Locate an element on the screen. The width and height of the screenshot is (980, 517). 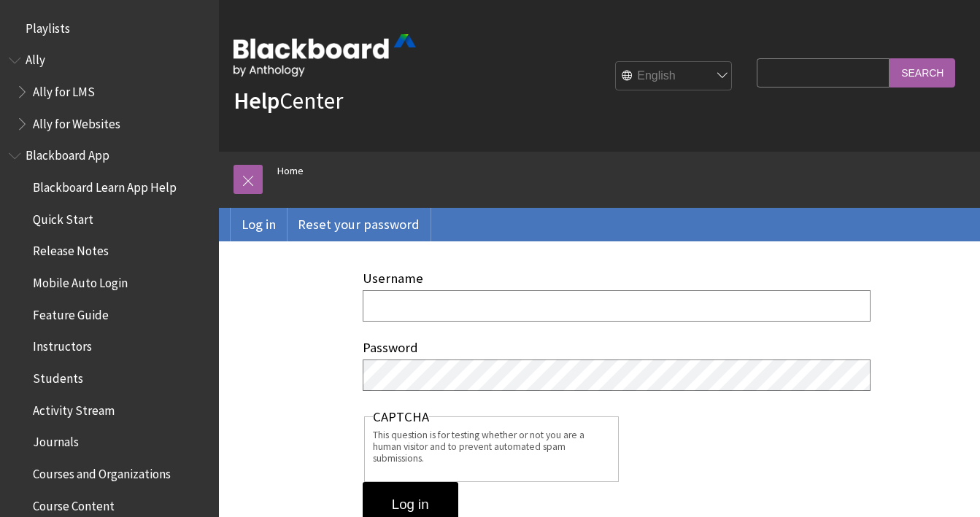
label: Password is located at coordinates (391, 347).